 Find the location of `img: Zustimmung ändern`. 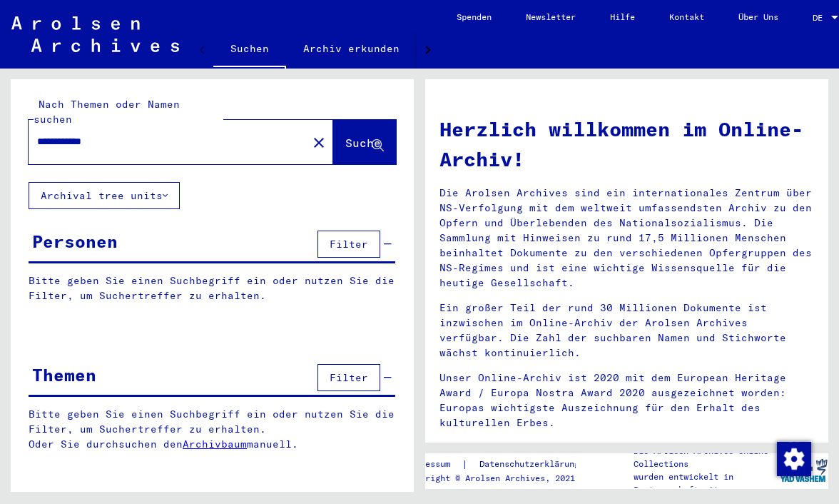

img: Zustimmung ändern is located at coordinates (794, 459).